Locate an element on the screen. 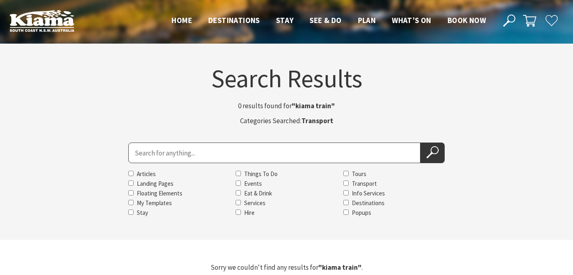 This screenshot has height=275, width=573. label: Info Services is located at coordinates (368, 193).